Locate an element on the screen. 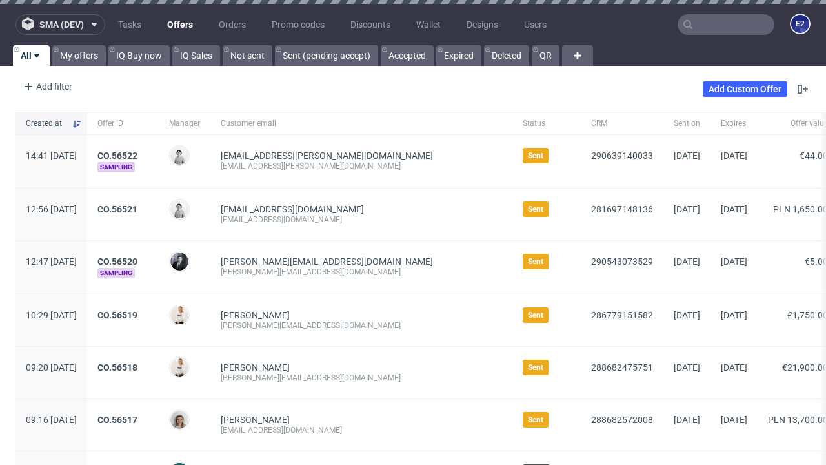  a: Not sent is located at coordinates (247, 56).